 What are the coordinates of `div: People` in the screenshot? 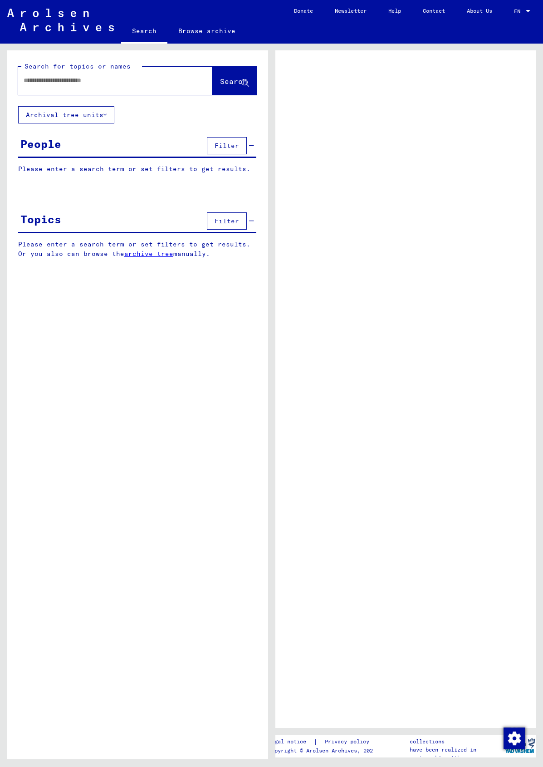 It's located at (41, 144).